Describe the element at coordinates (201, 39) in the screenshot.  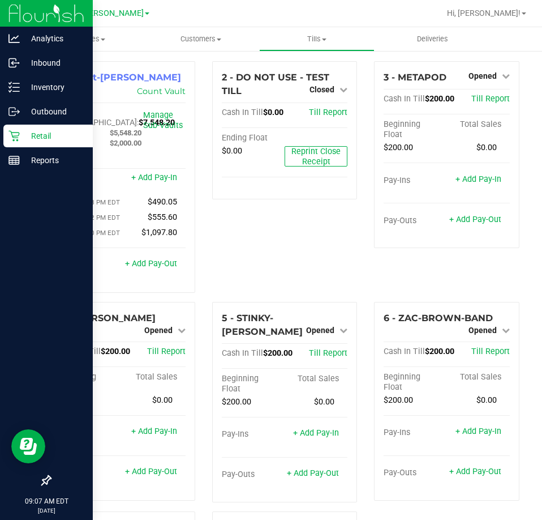
I see `span: Customers` at that location.